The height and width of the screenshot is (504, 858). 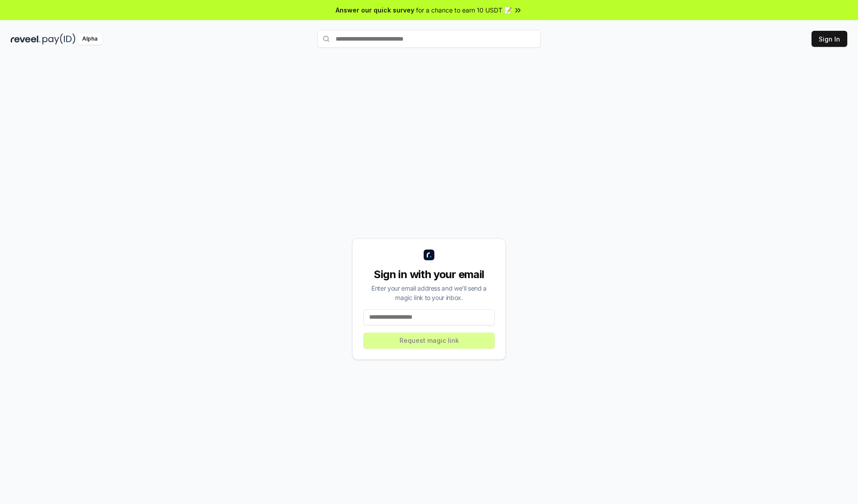 What do you see at coordinates (429, 255) in the screenshot?
I see `img: logo_small` at bounding box center [429, 255].